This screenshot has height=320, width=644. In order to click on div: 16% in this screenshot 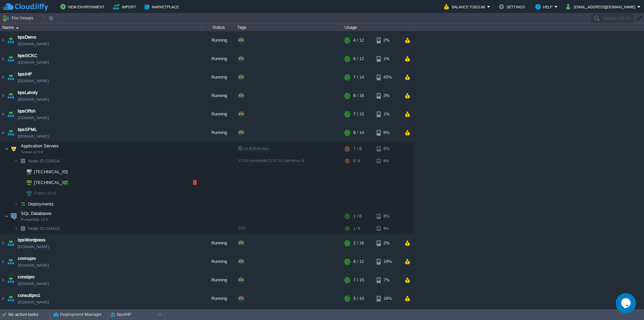, I will do `click(387, 298)`.